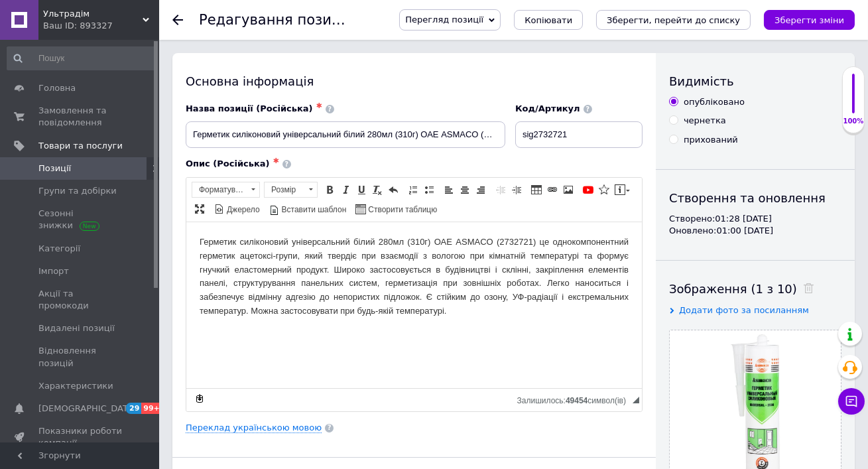 The image size is (868, 469). I want to click on span: Головна, so click(57, 88).